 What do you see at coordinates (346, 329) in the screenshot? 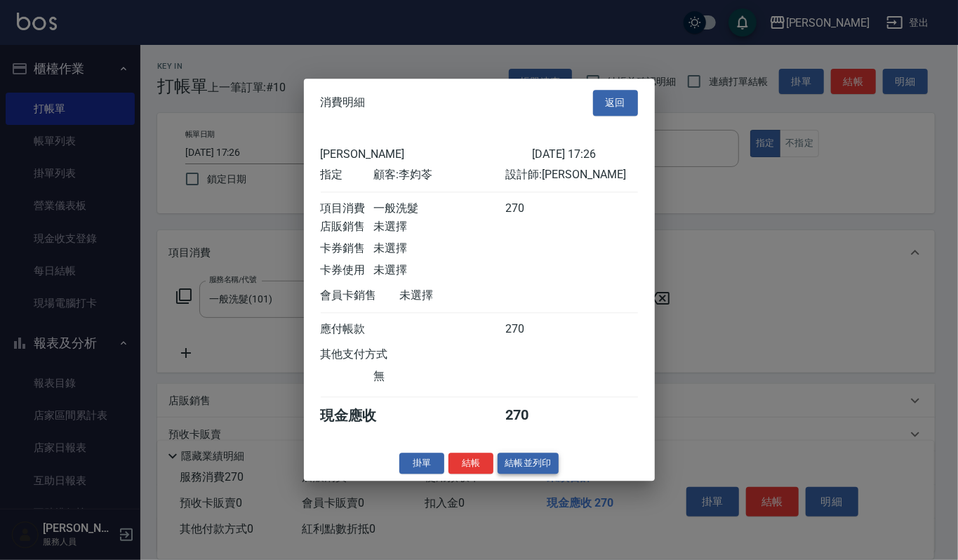
I see `div: 應付帳款` at bounding box center [346, 329].